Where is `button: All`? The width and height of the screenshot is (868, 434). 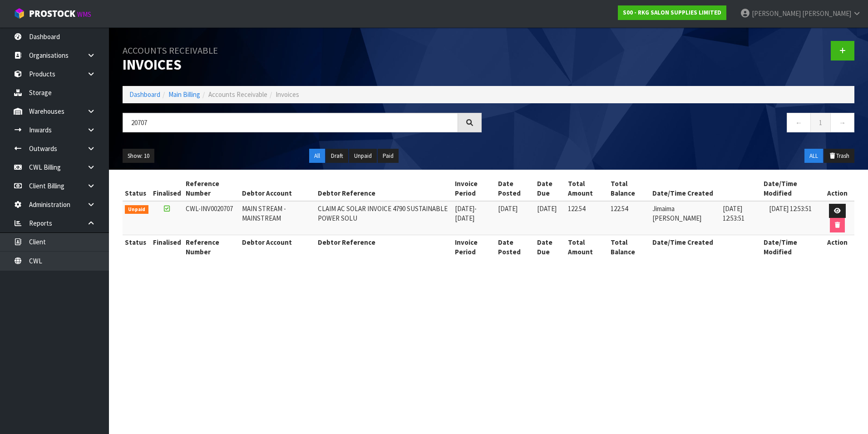
button: All is located at coordinates (317, 156).